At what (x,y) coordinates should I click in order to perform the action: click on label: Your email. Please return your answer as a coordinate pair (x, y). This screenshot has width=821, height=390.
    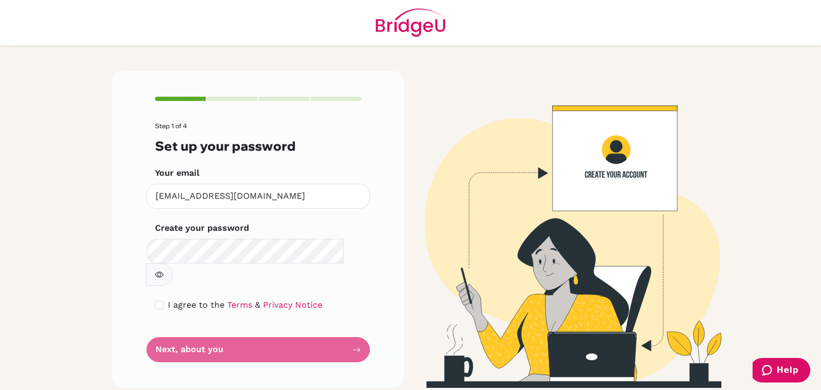
    Looking at the image, I should click on (177, 173).